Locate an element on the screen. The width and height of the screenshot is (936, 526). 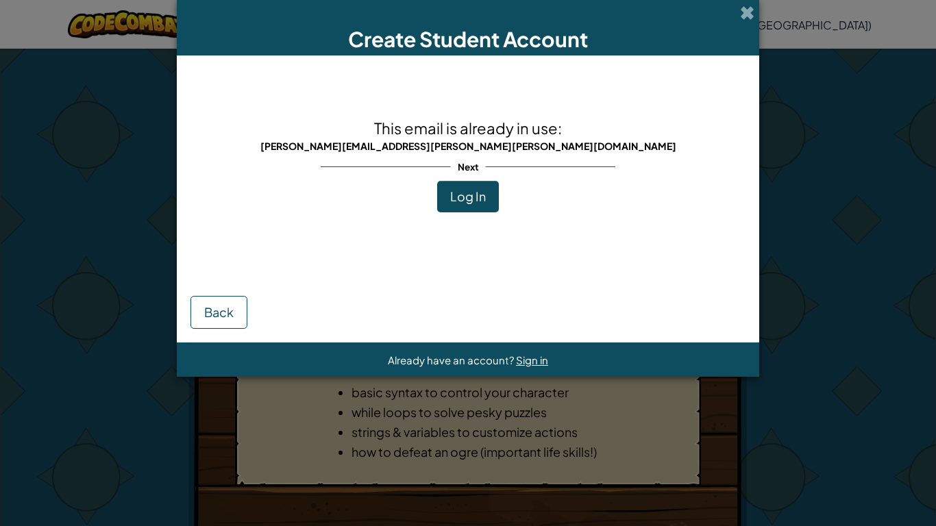
span: Already have an account? is located at coordinates (451, 360).